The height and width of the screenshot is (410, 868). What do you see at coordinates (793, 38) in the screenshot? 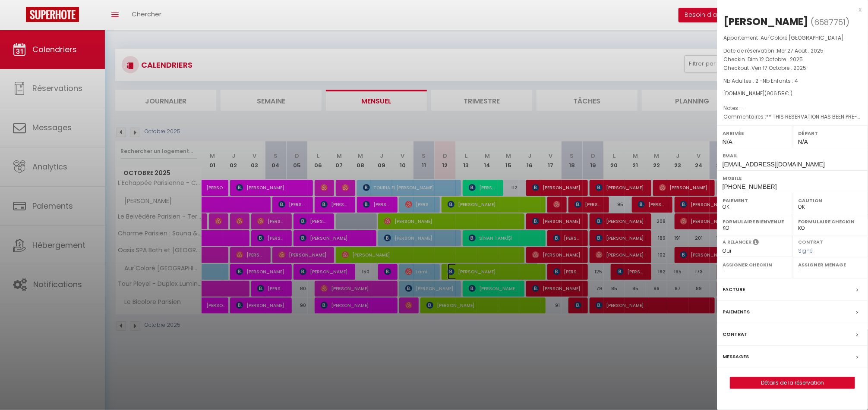
I see `p: Appartement :` at bounding box center [793, 38].